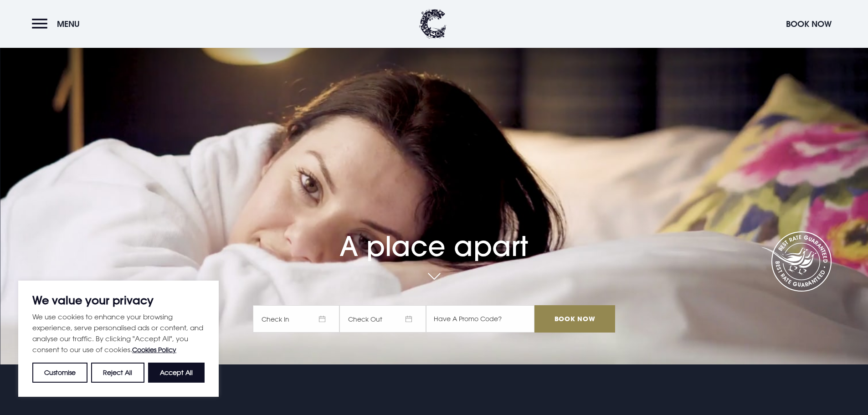  Describe the element at coordinates (68, 24) in the screenshot. I see `span: Menu` at that location.